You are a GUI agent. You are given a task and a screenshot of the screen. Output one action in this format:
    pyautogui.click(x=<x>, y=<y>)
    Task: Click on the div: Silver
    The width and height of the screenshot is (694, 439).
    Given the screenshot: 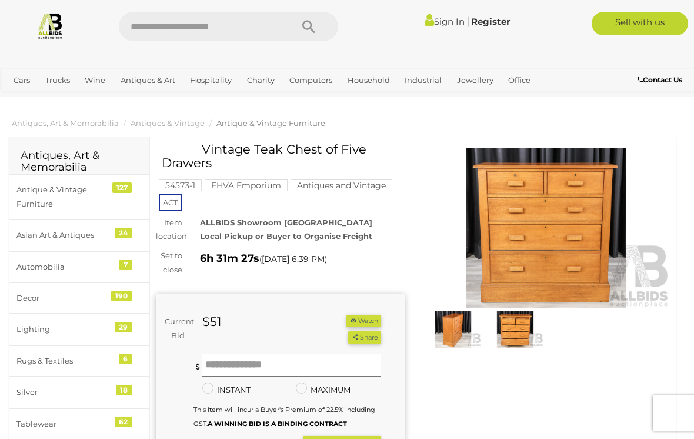 What is the action you would take?
    pyautogui.click(x=65, y=392)
    